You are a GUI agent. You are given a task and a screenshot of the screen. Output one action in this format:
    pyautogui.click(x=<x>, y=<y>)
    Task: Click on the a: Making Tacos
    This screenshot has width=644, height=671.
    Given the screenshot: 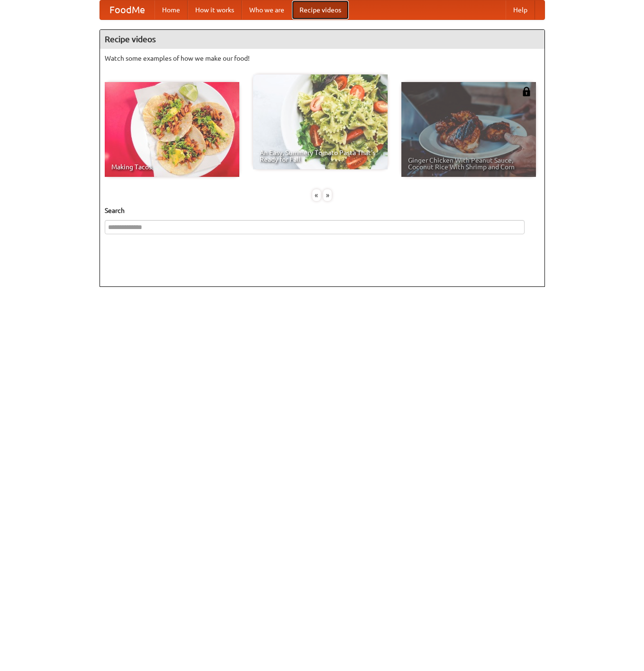 What is the action you would take?
    pyautogui.click(x=172, y=129)
    